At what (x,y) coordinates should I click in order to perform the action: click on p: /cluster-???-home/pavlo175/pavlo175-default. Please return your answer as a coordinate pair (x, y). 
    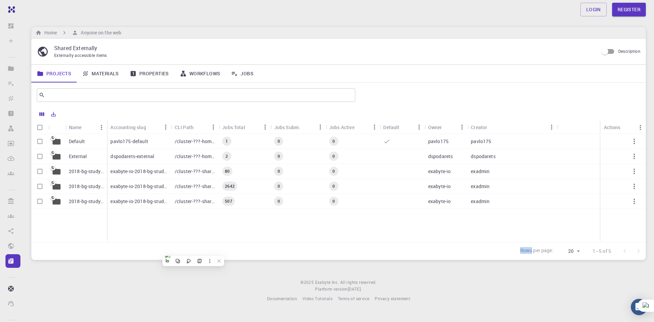
    Looking at the image, I should click on (195, 141).